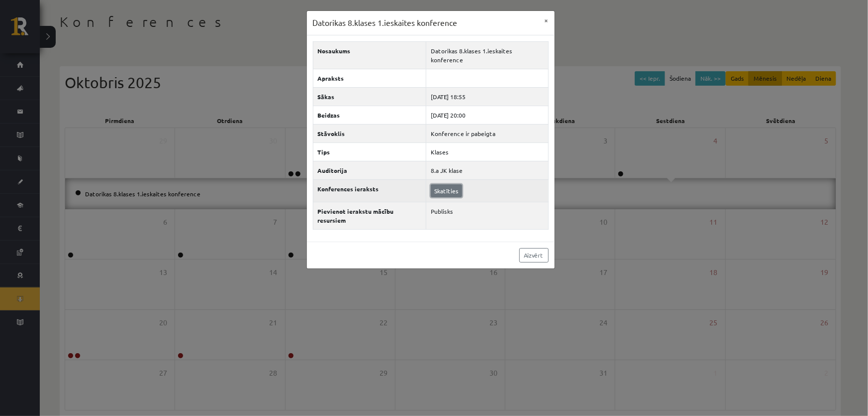  I want to click on td: Konference ir pabeigta, so click(487, 133).